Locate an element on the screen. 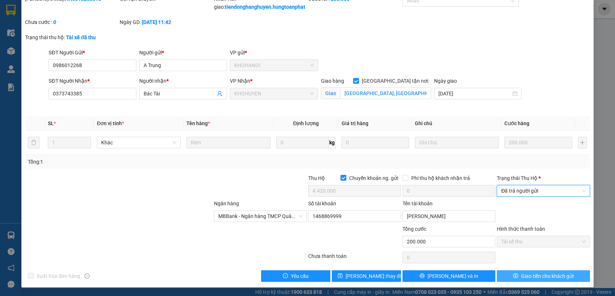  span: Tổng cước is located at coordinates (415, 229).